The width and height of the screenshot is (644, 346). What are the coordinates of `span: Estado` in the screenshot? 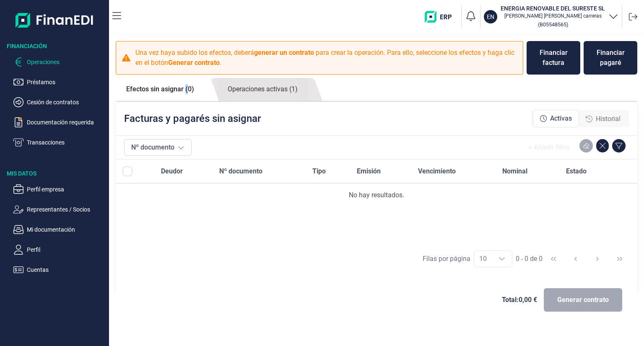 It's located at (576, 171).